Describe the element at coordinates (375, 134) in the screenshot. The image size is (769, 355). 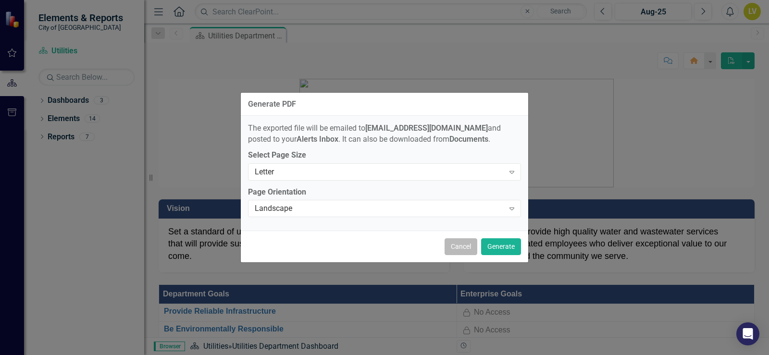
I see `span: The exported file will be emailed to and posted to your . It can also be downloaded from .` at that location.